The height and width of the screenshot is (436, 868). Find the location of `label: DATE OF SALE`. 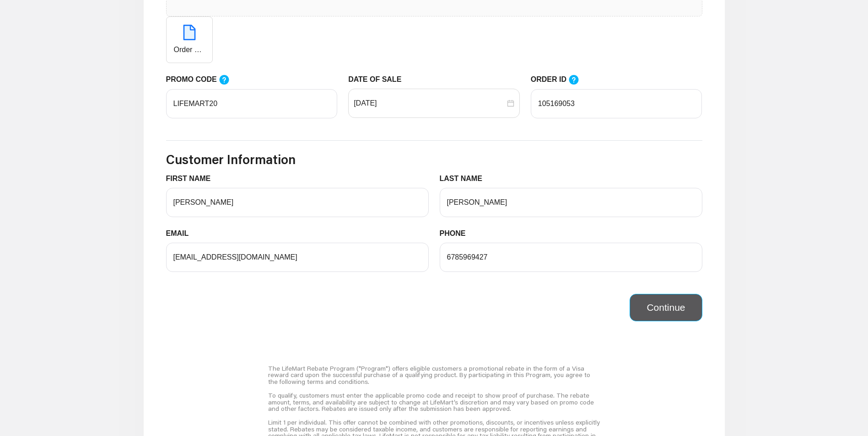

label: DATE OF SALE is located at coordinates (378, 80).